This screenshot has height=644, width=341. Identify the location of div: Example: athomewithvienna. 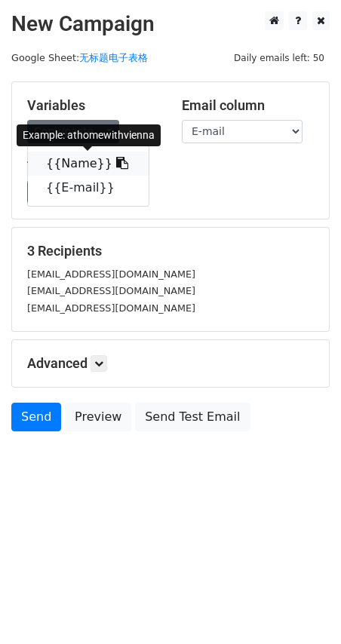
(88, 135).